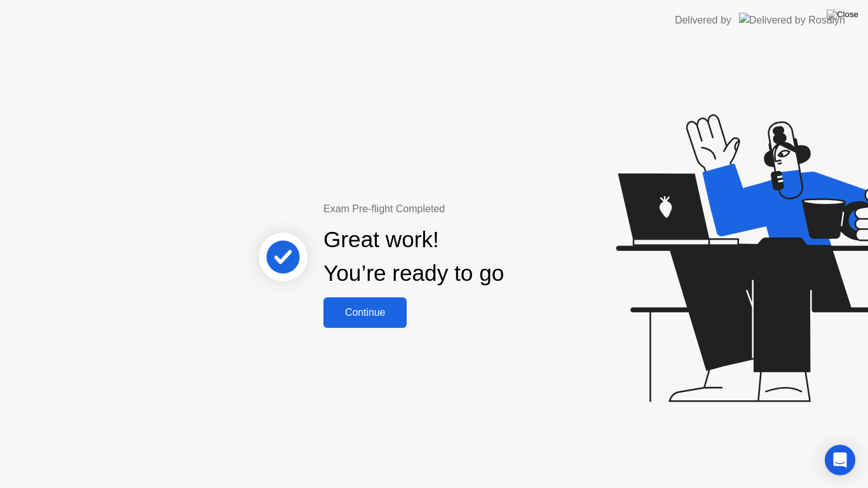  Describe the element at coordinates (365, 313) in the screenshot. I see `button: Continue` at that location.